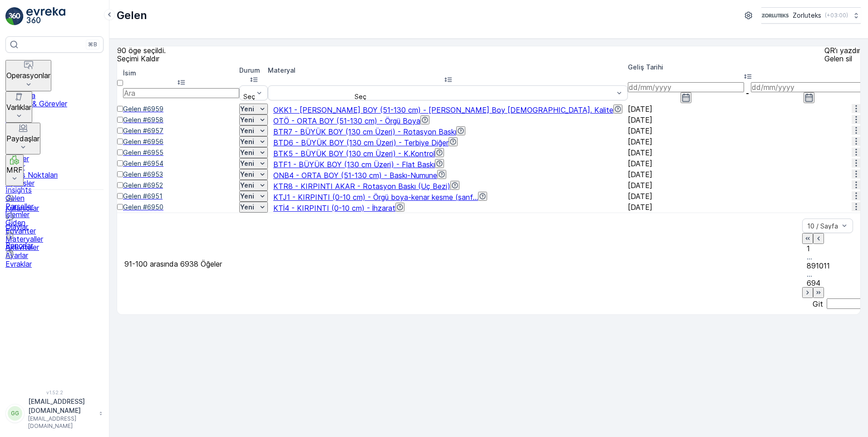 The height and width of the screenshot is (437, 868). Describe the element at coordinates (93, 45) in the screenshot. I see `p: ⌘B` at that location.